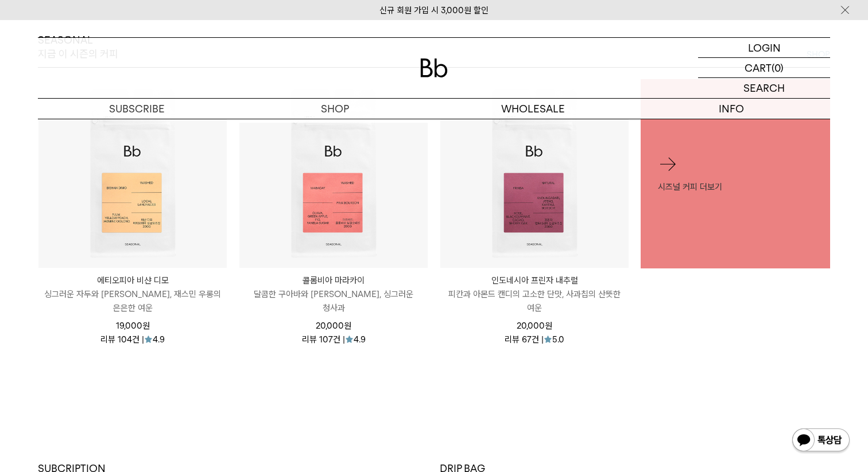  What do you see at coordinates (133, 174) in the screenshot?
I see `img: 에티오피아 비샨 디모` at bounding box center [133, 174].